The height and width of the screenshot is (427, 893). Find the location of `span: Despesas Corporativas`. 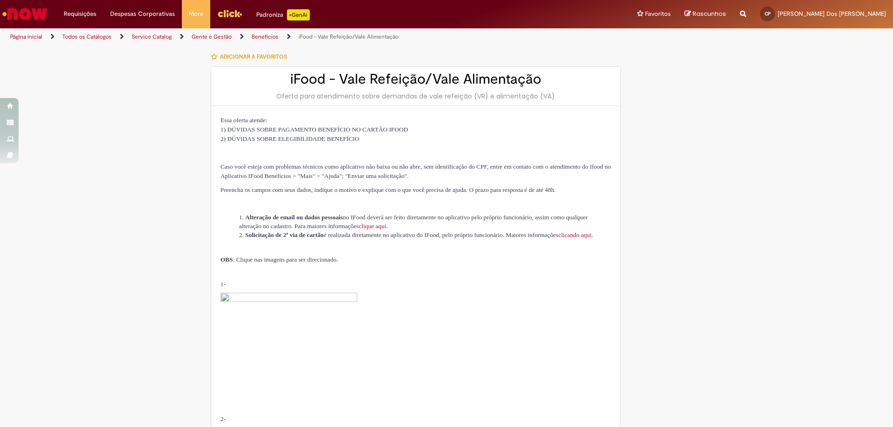

span: Despesas Corporativas is located at coordinates (142, 14).